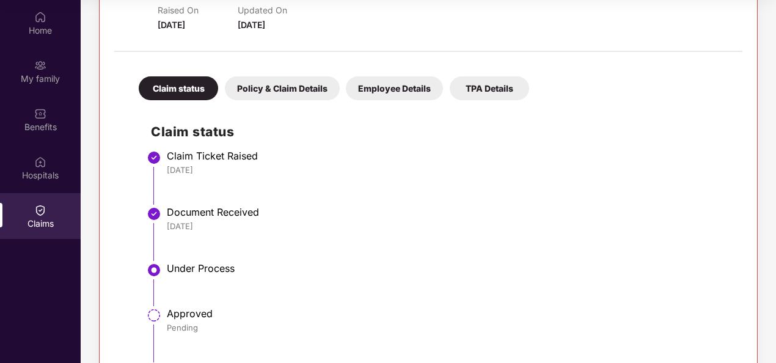 This screenshot has width=776, height=363. What do you see at coordinates (448, 156) in the screenshot?
I see `div: Claim Ticket Raised` at bounding box center [448, 156].